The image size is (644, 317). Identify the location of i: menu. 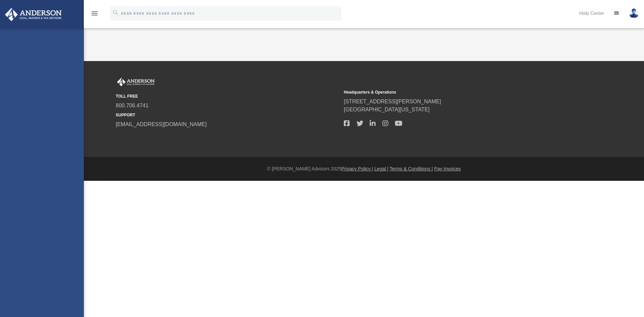
(94, 13).